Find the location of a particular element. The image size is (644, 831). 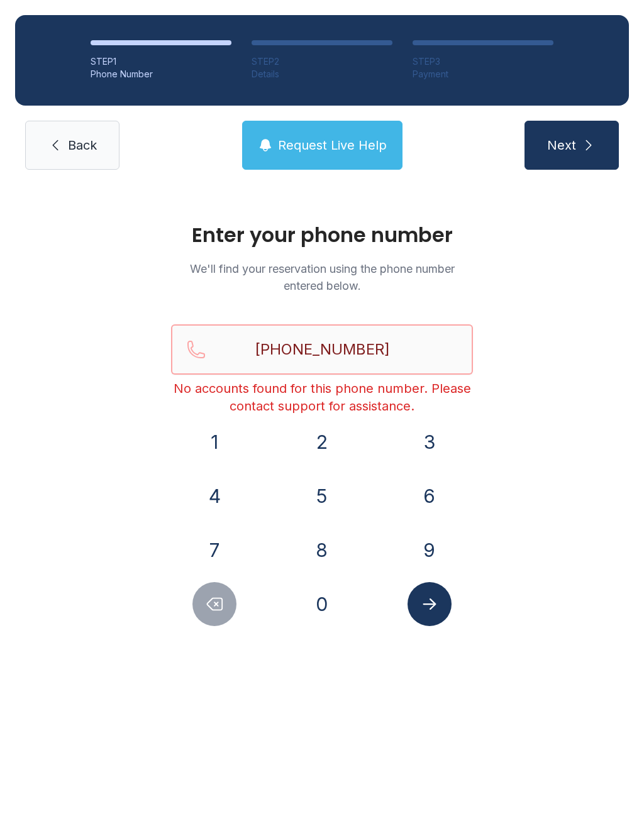

button: Submit lookup form is located at coordinates (429, 604).